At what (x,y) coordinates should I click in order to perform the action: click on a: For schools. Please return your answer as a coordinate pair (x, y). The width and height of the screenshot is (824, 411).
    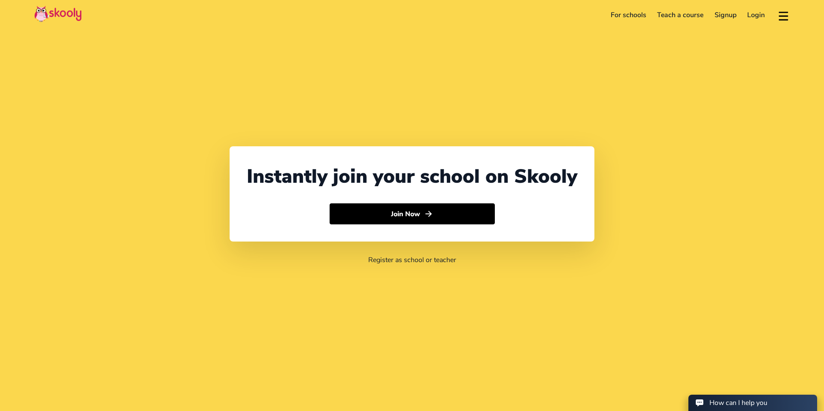
    Looking at the image, I should click on (628, 15).